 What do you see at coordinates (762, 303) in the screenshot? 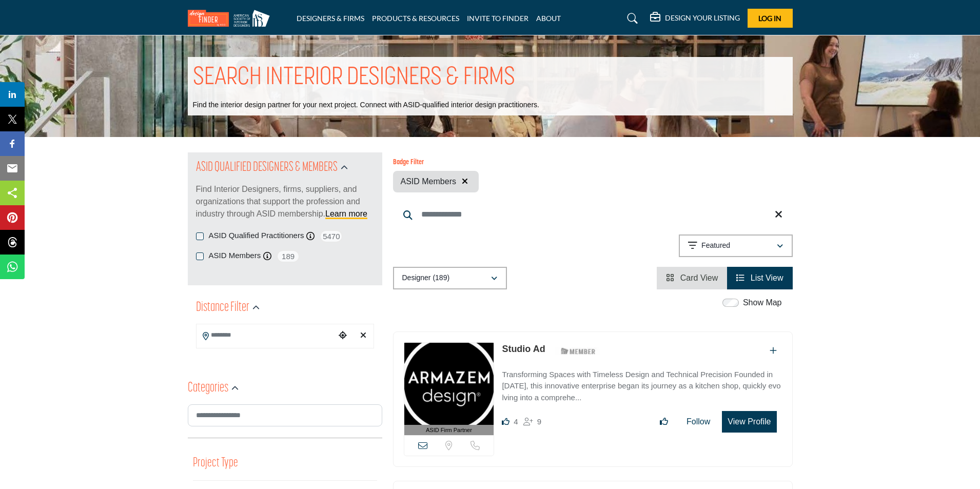
I see `label: Show Map` at bounding box center [762, 303].